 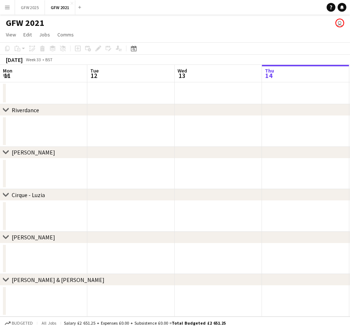 What do you see at coordinates (7, 76) in the screenshot?
I see `span: 11` at bounding box center [7, 76].